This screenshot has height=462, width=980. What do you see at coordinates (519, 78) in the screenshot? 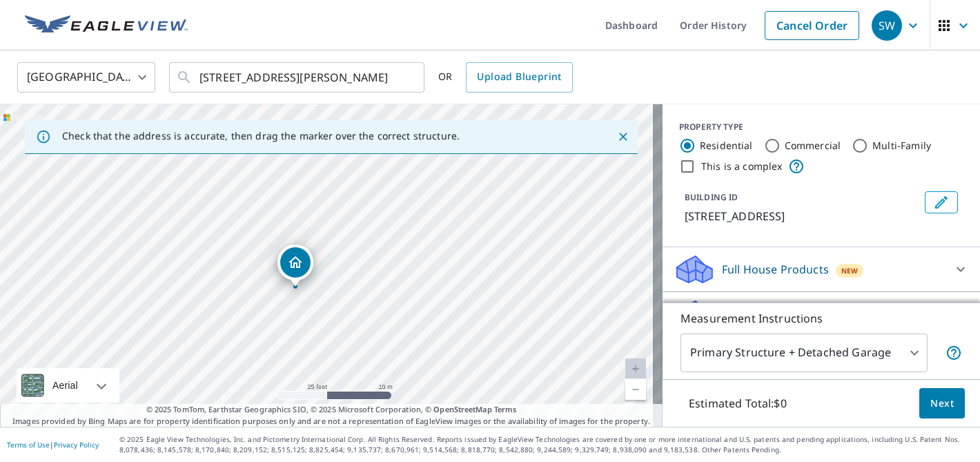
I see `a: Upload Blueprint` at bounding box center [519, 78].